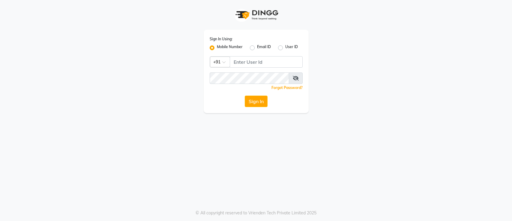 This screenshot has height=221, width=512. I want to click on label: User ID, so click(292, 48).